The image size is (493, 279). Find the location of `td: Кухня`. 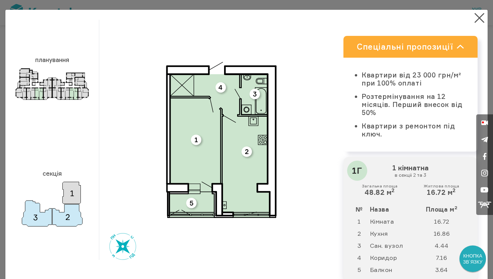

td: Кухня is located at coordinates (393, 233).